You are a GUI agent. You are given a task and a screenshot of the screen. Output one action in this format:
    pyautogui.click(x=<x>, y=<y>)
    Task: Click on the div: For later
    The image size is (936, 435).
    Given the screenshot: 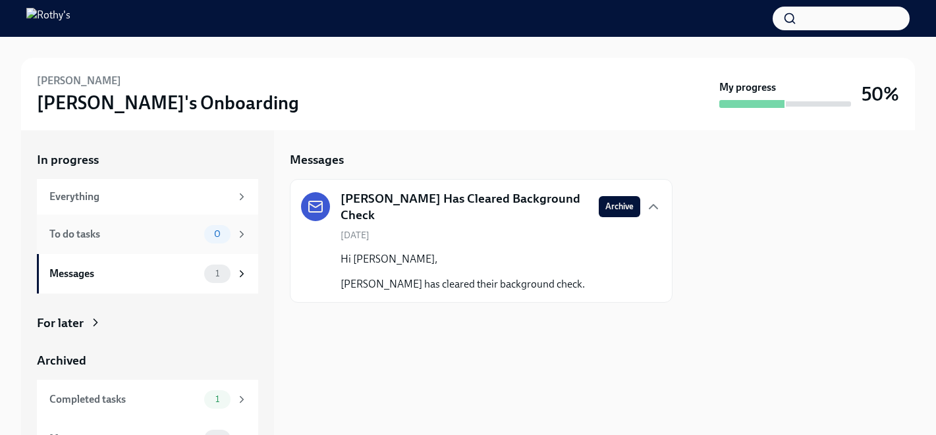 What is the action you would take?
    pyautogui.click(x=60, y=323)
    